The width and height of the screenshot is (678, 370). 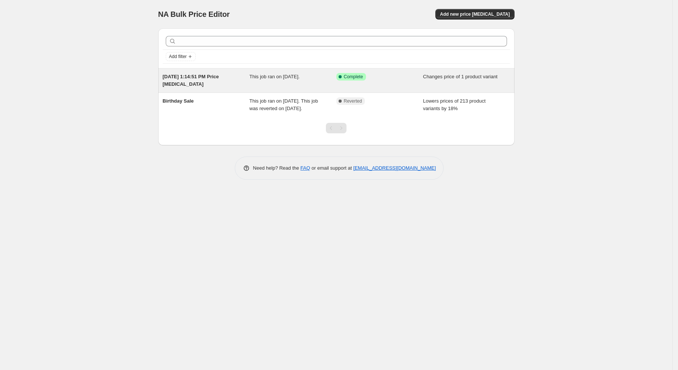 I want to click on span: Reverted, so click(x=353, y=101).